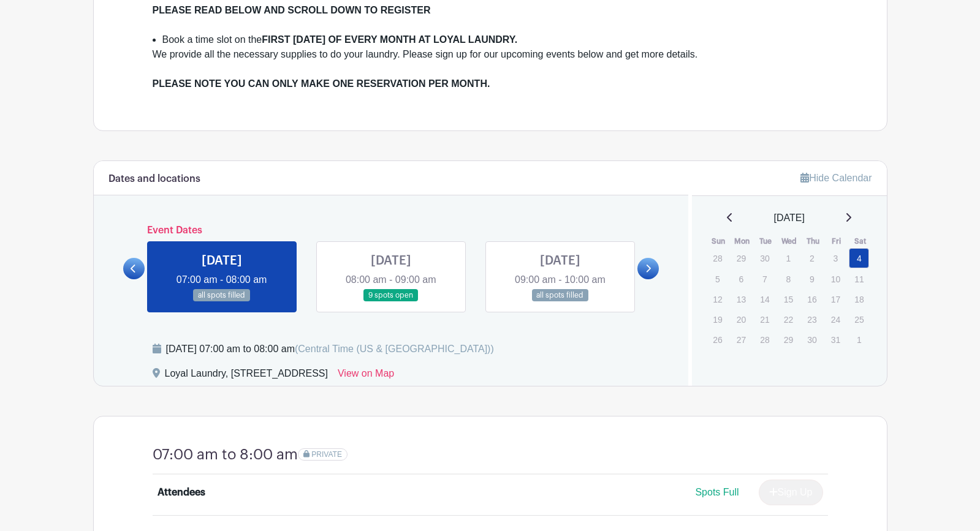  What do you see at coordinates (860, 241) in the screenshot?
I see `th: Sat` at bounding box center [860, 241].